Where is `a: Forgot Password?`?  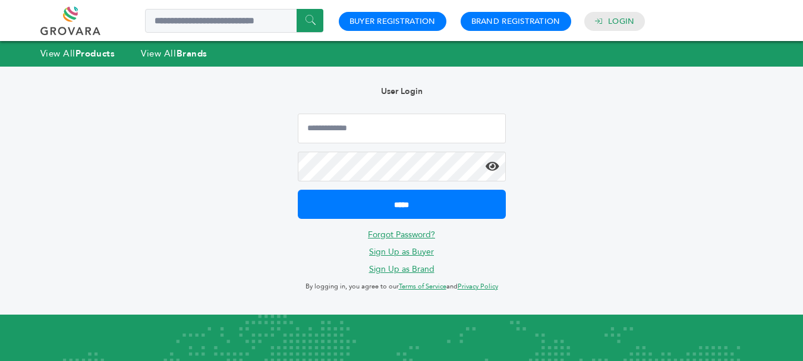 a: Forgot Password? is located at coordinates (401, 234).